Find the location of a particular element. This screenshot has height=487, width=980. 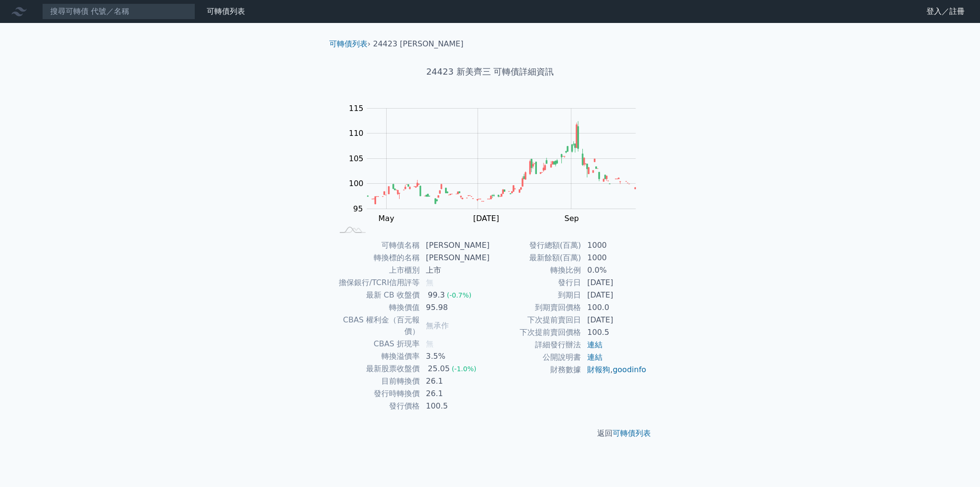

td: 下次提前賣回日 is located at coordinates (536, 320).